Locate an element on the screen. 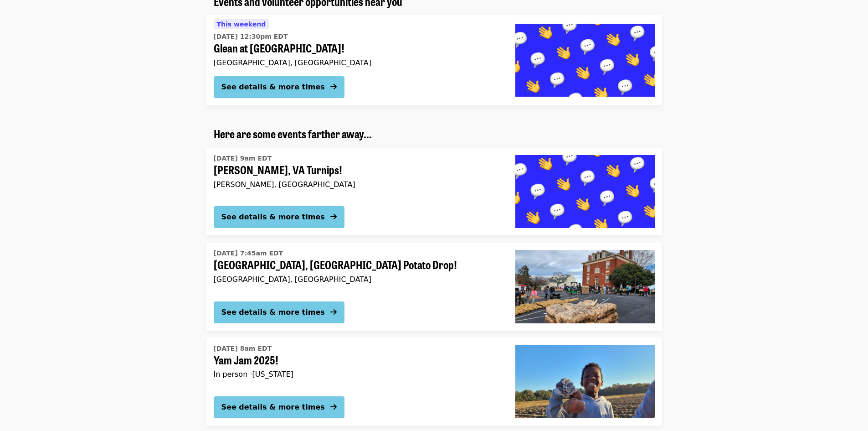 The width and height of the screenshot is (868, 431). a: See details for "Yam Jam 2025!" is located at coordinates (434, 381).